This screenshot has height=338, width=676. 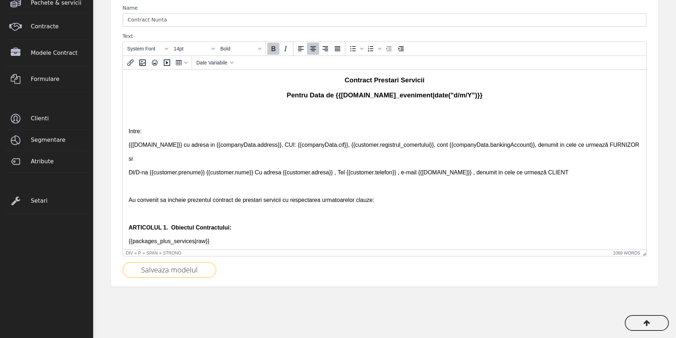 What do you see at coordinates (130, 8) in the screenshot?
I see `label: Name` at bounding box center [130, 8].